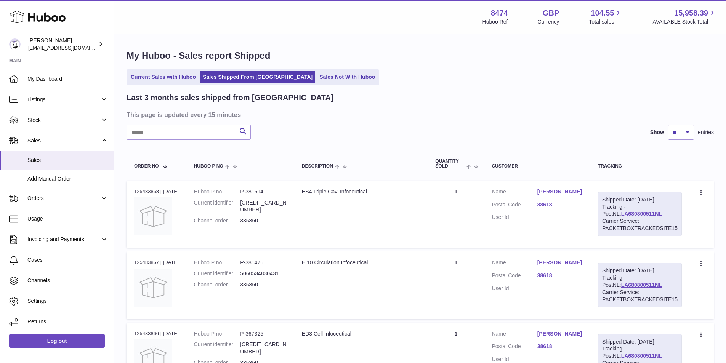 The height and width of the screenshot is (363, 726). What do you see at coordinates (347, 77) in the screenshot?
I see `a: Sales Not With Huboo` at bounding box center [347, 77].